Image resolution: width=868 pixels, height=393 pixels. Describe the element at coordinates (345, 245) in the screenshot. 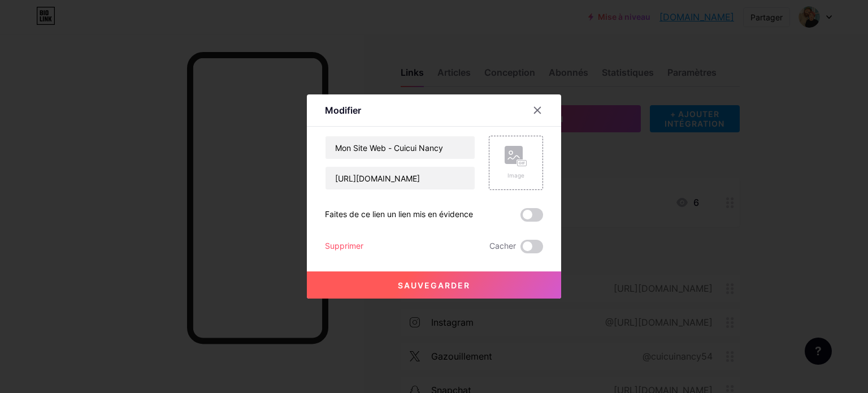

I see `font: Supprimer` at that location.